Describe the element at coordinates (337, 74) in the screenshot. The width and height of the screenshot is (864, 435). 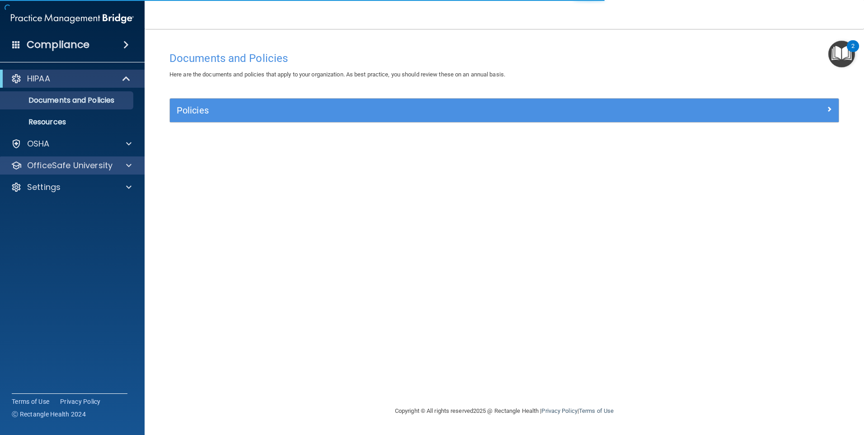
I see `span: Here are the documents and policies that apply to your organization. As best practice, you should...` at that location.